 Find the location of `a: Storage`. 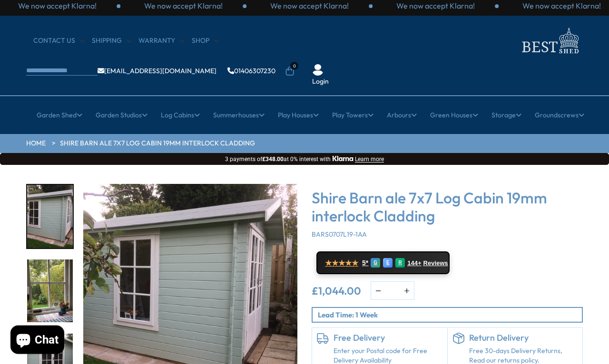

a: Storage is located at coordinates (507, 115).